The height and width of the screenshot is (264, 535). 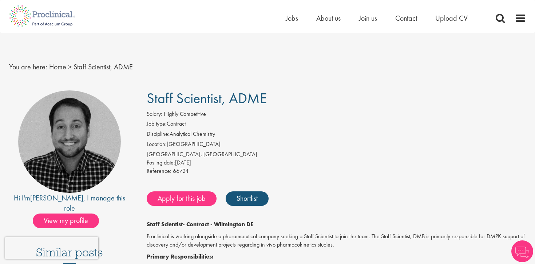 I want to click on strong: - Contract - Wilmington DE, so click(x=218, y=224).